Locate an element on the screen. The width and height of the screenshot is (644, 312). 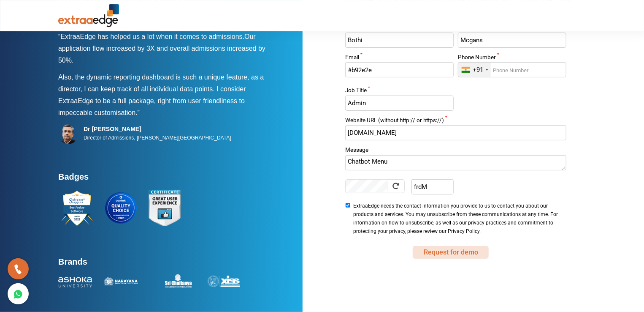
label: Message is located at coordinates (455, 151).